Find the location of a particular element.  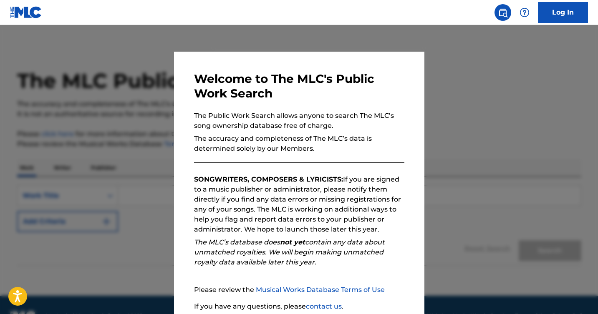

strong: SONGWRITERS, COMPOSERS & LYRICISTS: is located at coordinates (268, 179).